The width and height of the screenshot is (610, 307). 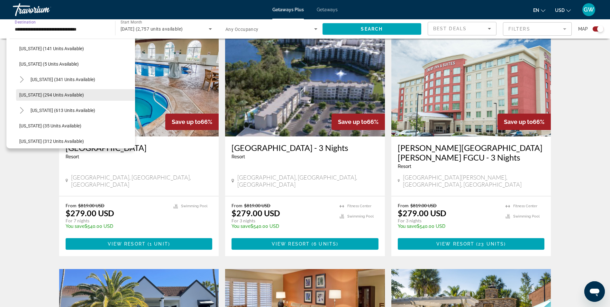 I want to click on span: Destination, so click(x=25, y=22).